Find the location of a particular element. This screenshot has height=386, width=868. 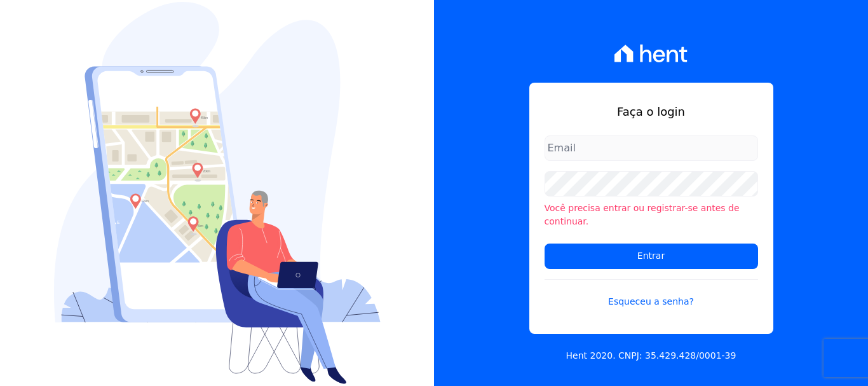

p: Hent 2020. CNPJ: 35.429.428/0001-39 is located at coordinates (652, 355).